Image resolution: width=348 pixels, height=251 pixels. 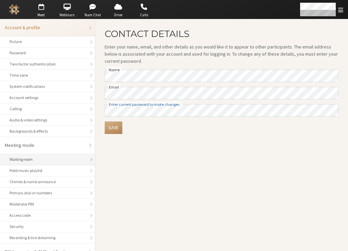 What do you see at coordinates (14, 10) in the screenshot?
I see `img: Iotum` at bounding box center [14, 10].